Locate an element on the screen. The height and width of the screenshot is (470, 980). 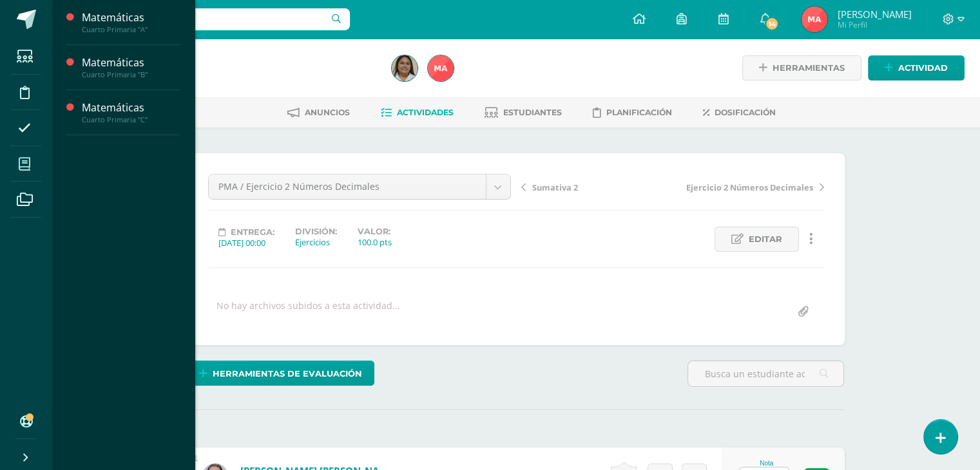
div: 100.0 pts is located at coordinates (375, 242).